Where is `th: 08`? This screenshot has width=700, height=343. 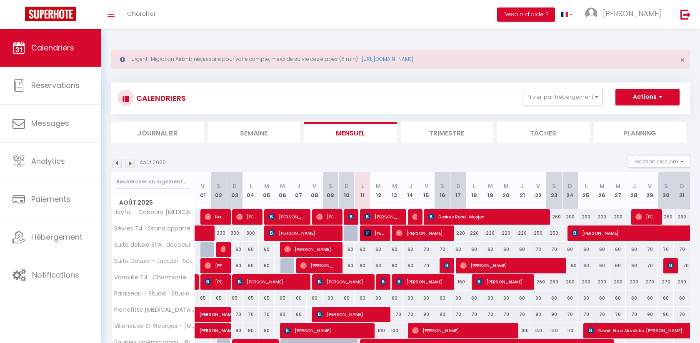 th: 08 is located at coordinates (315, 190).